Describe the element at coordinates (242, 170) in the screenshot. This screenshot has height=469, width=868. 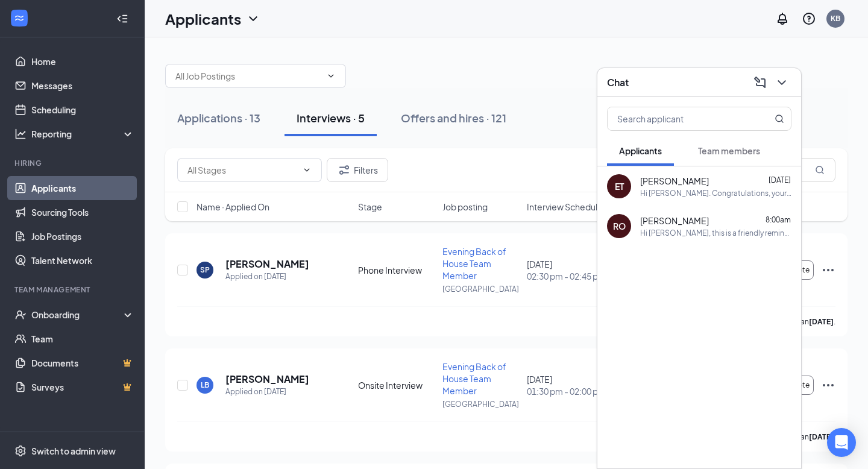
I see `input: All Stages` at that location.